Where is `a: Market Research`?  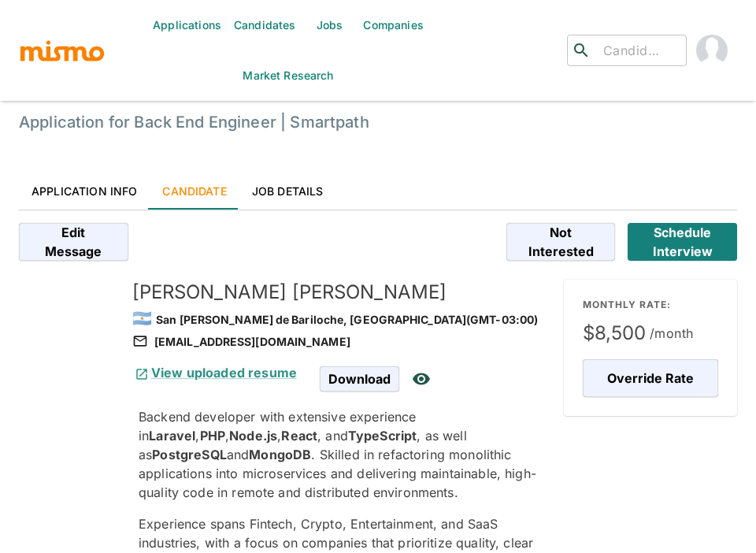
a: Market Research is located at coordinates (287, 75).